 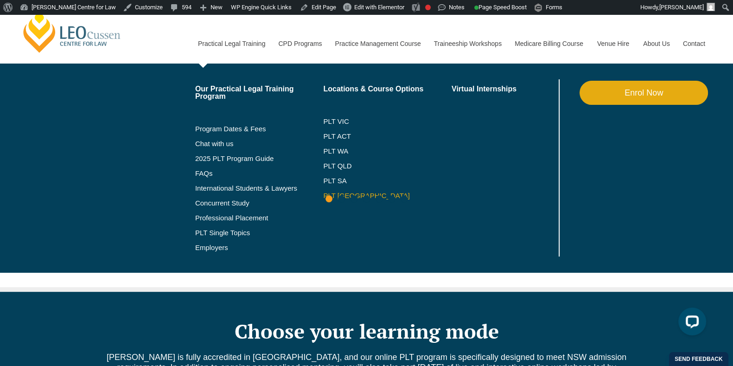 What do you see at coordinates (404, 198) in the screenshot?
I see `span: Go to slide 7` at bounding box center [404, 198].